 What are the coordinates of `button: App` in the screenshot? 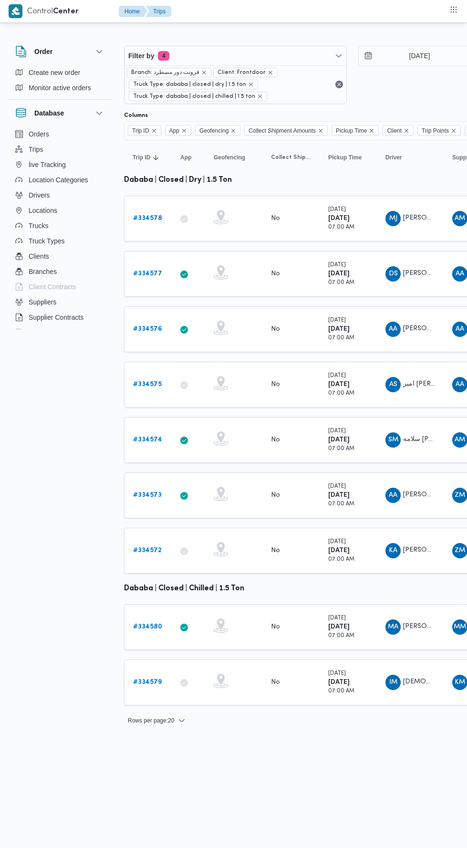 It's located at (188, 157).